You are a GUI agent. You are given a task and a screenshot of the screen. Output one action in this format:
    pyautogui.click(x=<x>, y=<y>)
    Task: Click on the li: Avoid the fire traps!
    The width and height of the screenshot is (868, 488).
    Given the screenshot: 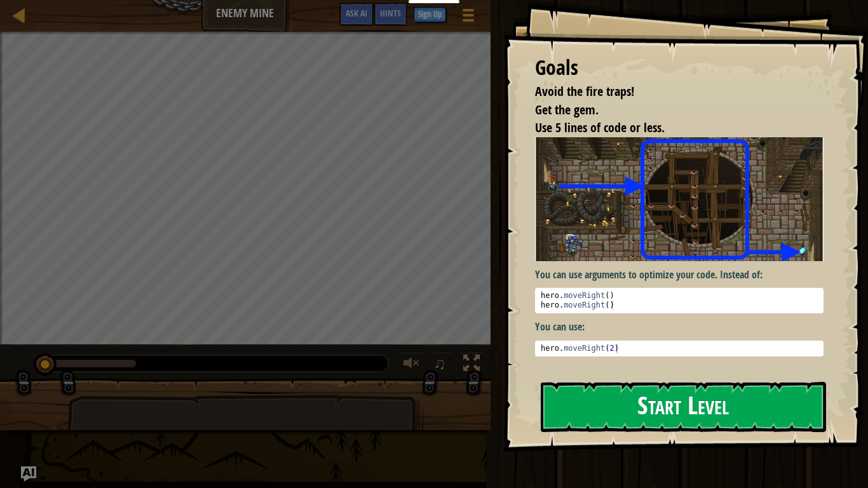 What is the action you would take?
    pyautogui.click(x=669, y=92)
    